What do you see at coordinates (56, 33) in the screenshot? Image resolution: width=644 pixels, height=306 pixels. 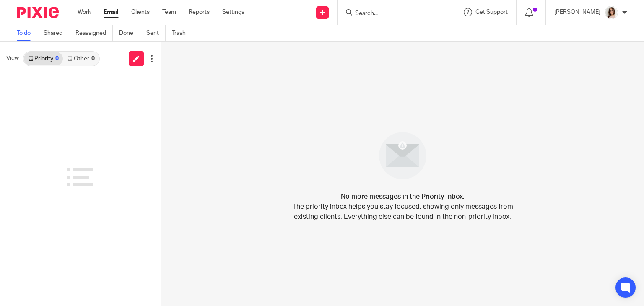 I see `a: Shared` at bounding box center [56, 33].